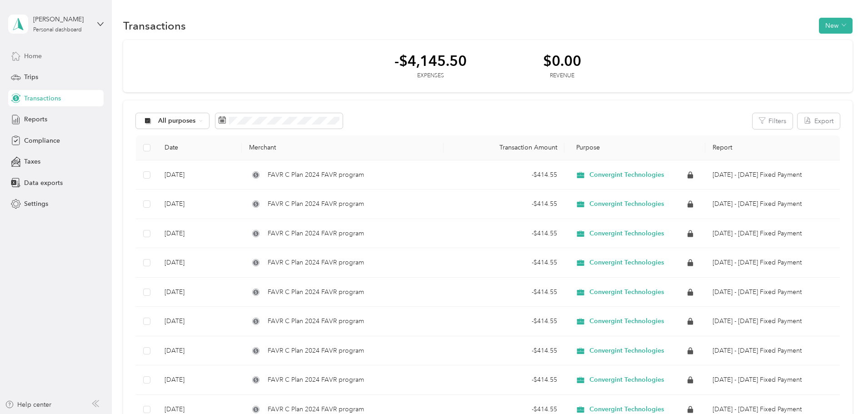  Describe the element at coordinates (31, 77) in the screenshot. I see `span: Trips` at that location.